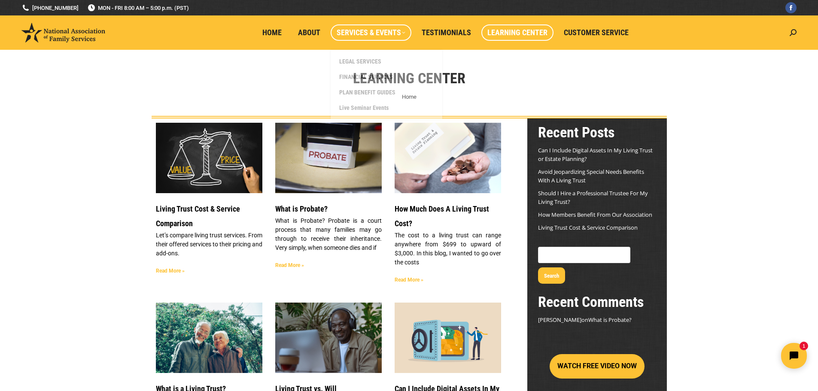 Image resolution: width=818 pixels, height=391 pixels. I want to click on h2: Recent Comments, so click(597, 302).